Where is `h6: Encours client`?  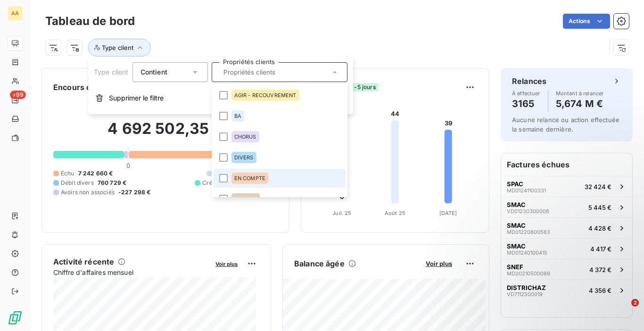
h6: Encours client is located at coordinates (80, 88).